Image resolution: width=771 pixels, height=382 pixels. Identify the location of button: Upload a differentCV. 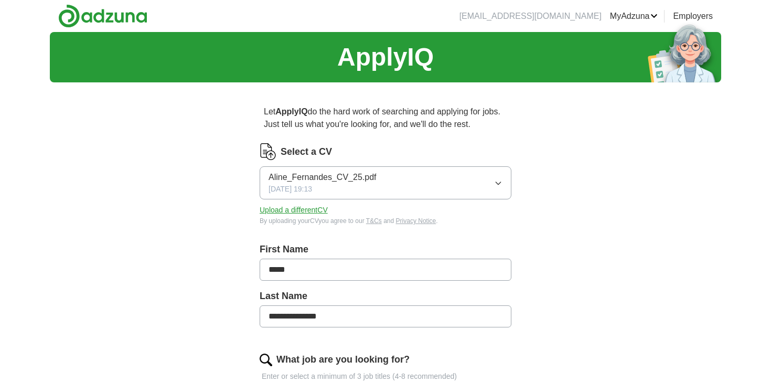
(294, 210).